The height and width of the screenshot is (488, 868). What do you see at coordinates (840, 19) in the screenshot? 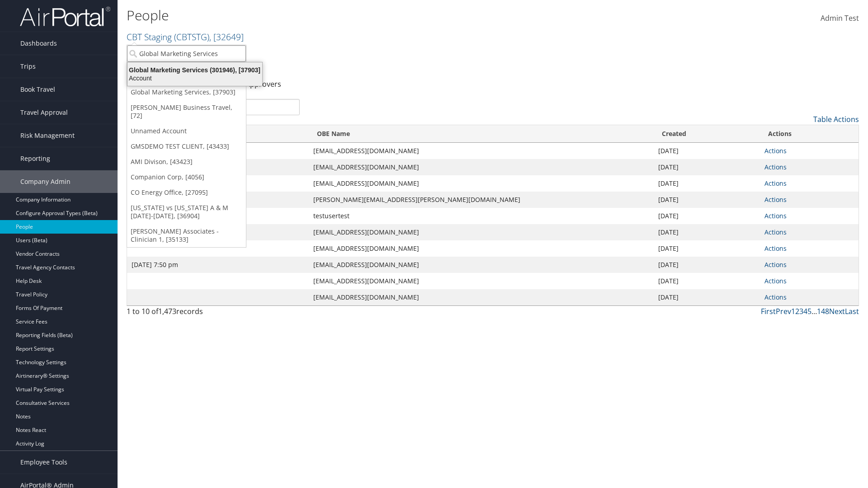
I see `a: Admin Test` at bounding box center [840, 19].